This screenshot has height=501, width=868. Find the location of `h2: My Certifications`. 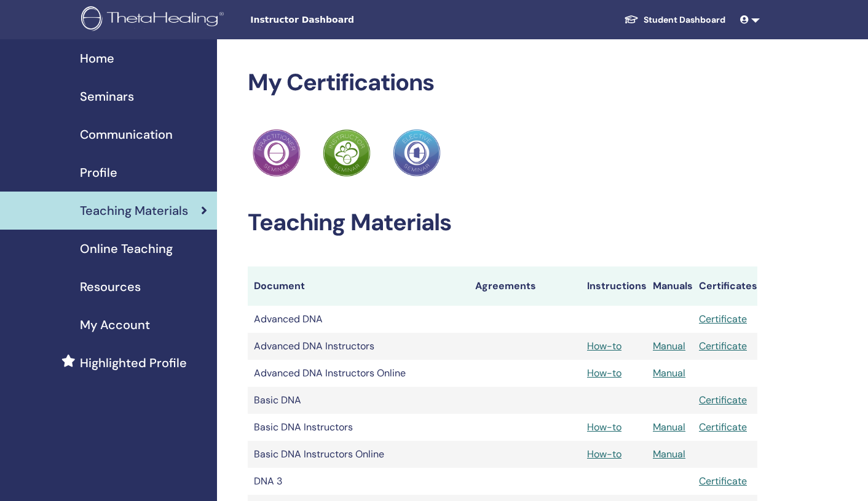

h2: My Certifications is located at coordinates (502, 83).